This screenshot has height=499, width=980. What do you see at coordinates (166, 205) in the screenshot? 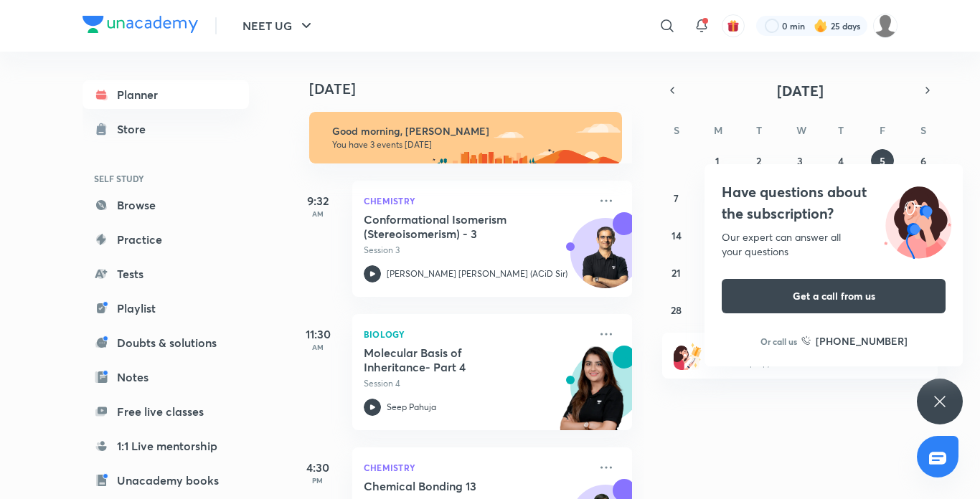
I see `a: Browse` at bounding box center [166, 205].